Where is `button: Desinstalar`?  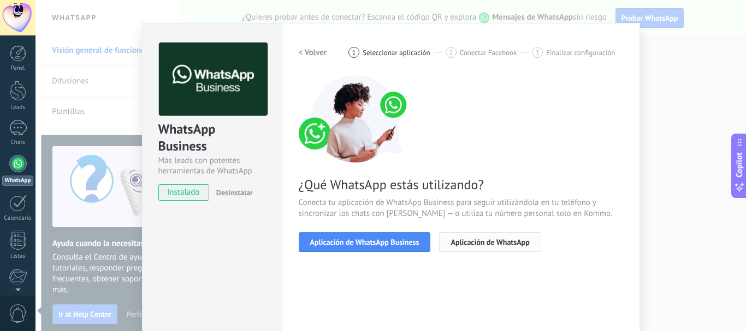 button: Desinstalar is located at coordinates (232, 193).